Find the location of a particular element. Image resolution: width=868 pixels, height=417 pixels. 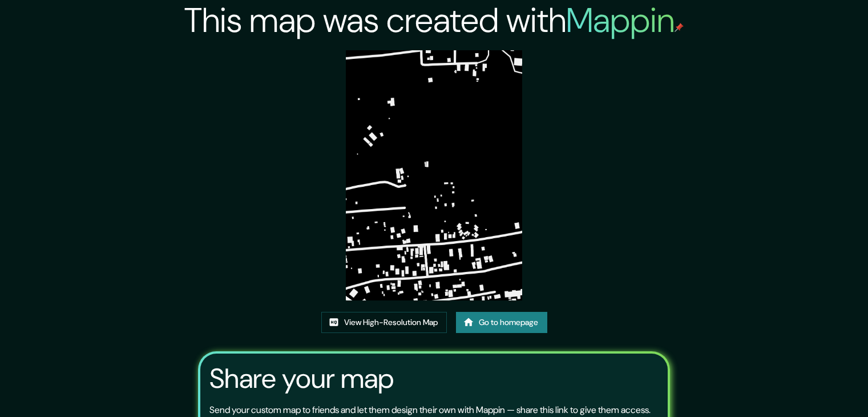

a: Go to homepage is located at coordinates (502, 322).